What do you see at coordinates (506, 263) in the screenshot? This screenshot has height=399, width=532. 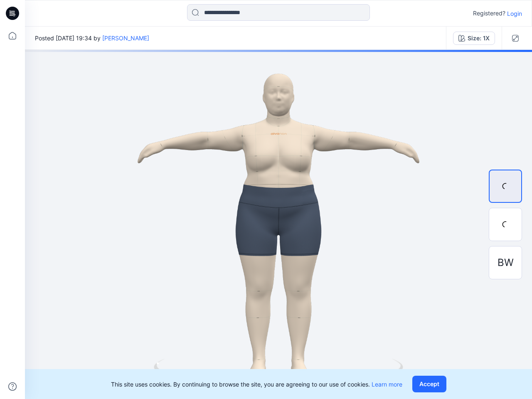 I see `span: BW` at bounding box center [506, 263].